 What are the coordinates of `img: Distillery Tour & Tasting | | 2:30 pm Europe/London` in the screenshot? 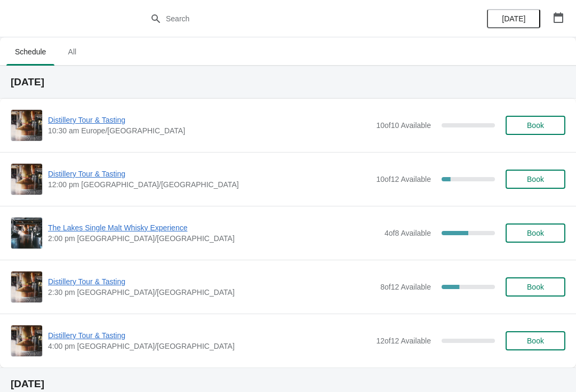 It's located at (26, 287).